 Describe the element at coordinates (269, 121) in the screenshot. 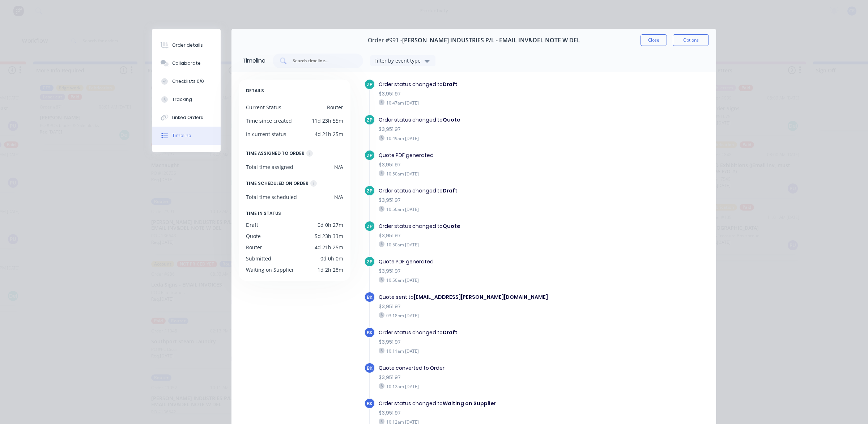

I see `div: Time since created` at that location.